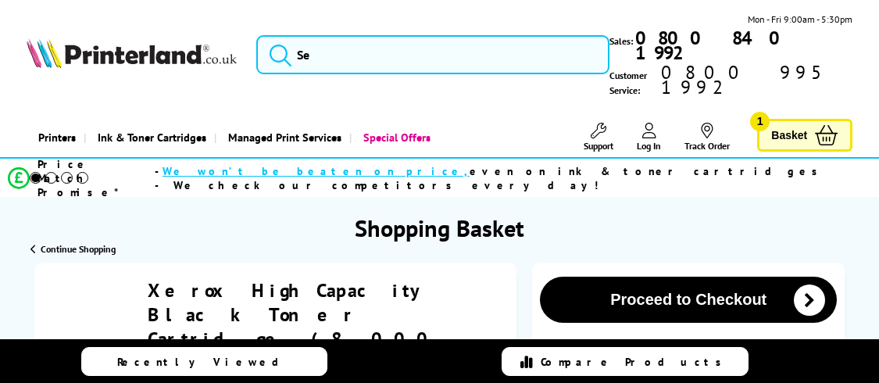  I want to click on span: 0800 995 1992, so click(756, 80).